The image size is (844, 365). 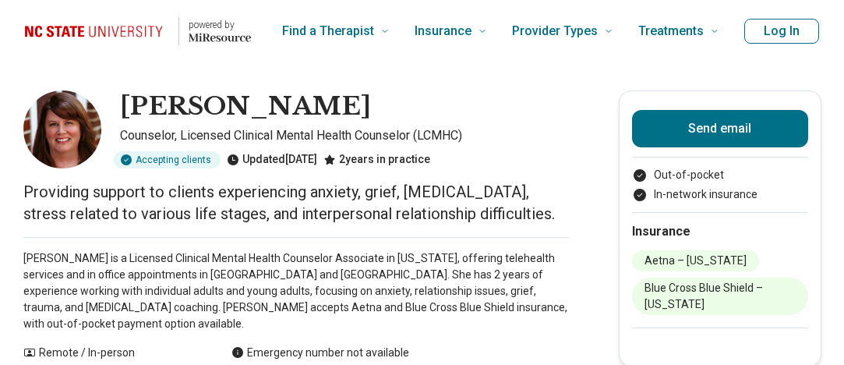 What do you see at coordinates (376, 160) in the screenshot?
I see `div: 2 years in practice` at bounding box center [376, 160].